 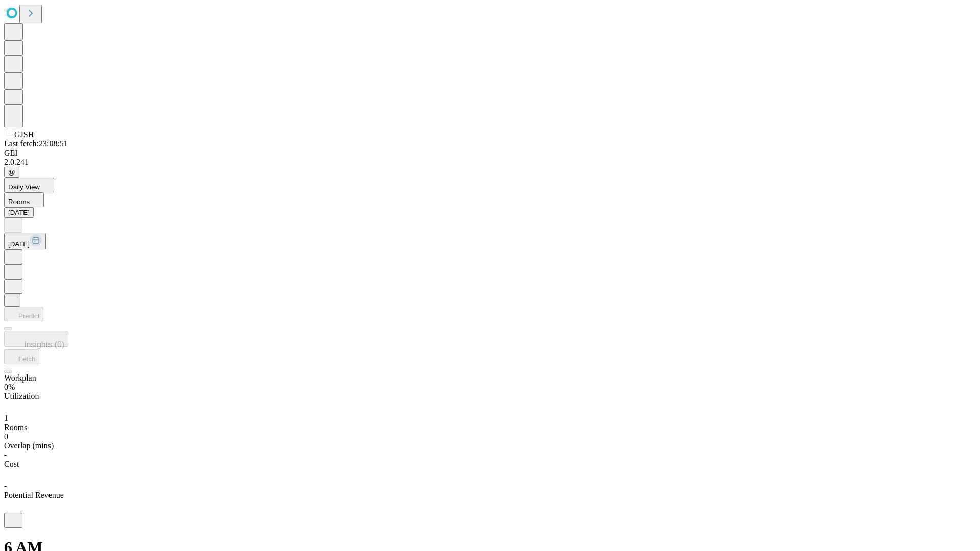 What do you see at coordinates (22, 396) in the screenshot?
I see `span: Utilization` at bounding box center [22, 396].